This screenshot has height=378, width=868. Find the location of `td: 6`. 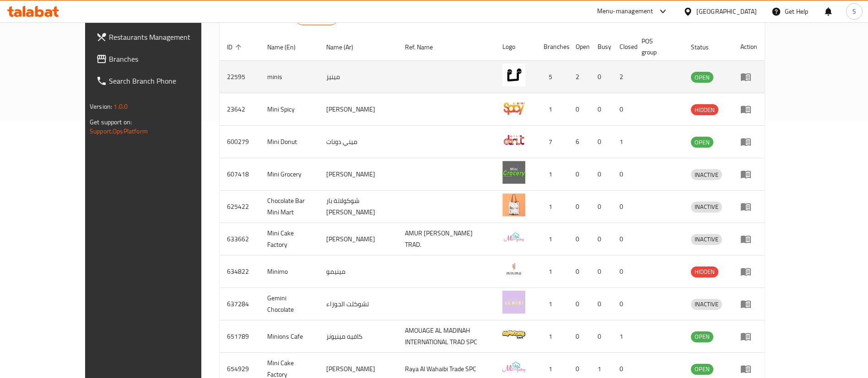

td: 6 is located at coordinates (580, 142).